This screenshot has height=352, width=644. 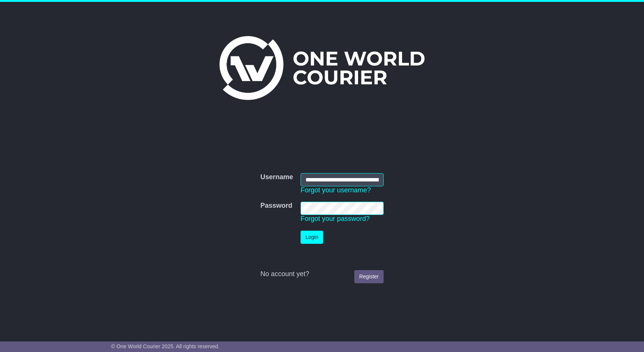 What do you see at coordinates (336, 191) in the screenshot?
I see `a: Forgot your username?` at bounding box center [336, 191].